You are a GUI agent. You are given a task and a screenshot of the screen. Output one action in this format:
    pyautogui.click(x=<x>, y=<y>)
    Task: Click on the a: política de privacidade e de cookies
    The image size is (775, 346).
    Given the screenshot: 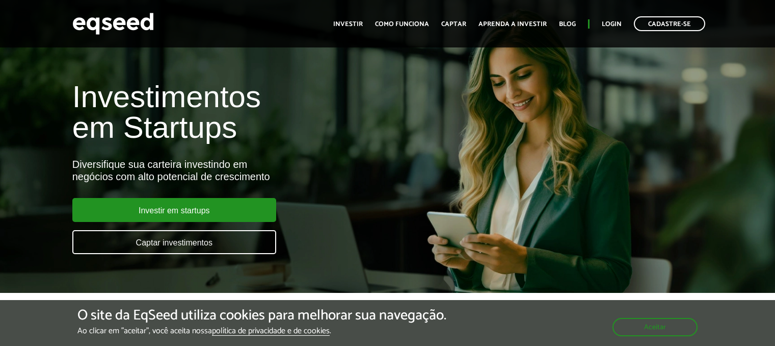 What is the action you would take?
    pyautogui.click(x=271, y=331)
    